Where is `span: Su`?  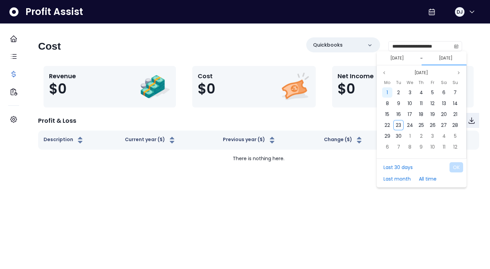 span: Su is located at coordinates (456, 83).